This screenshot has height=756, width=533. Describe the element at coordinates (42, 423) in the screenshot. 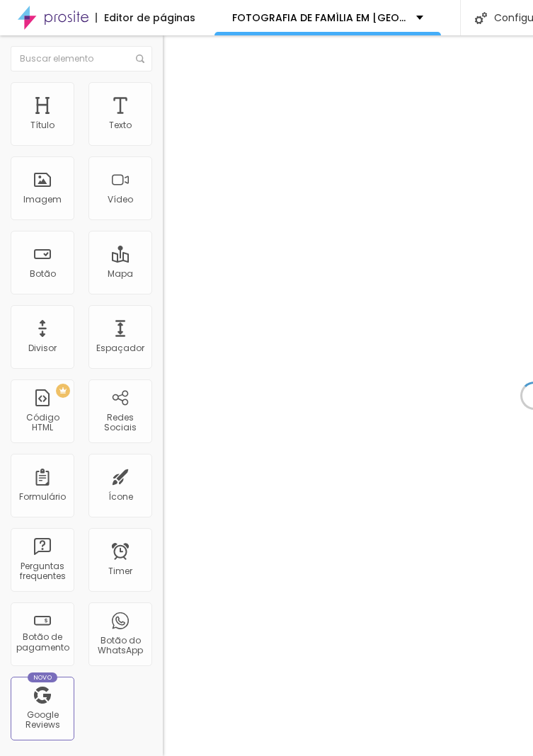

I see `div: Código HTML` at that location.